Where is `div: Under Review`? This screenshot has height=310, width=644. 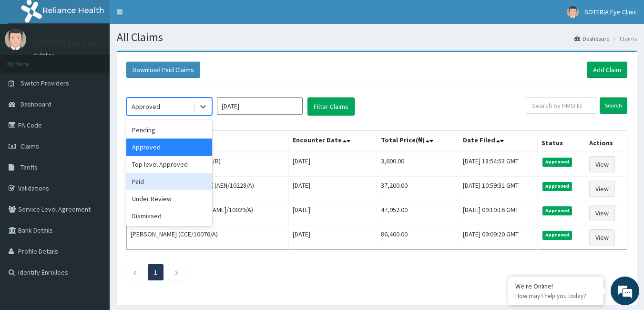
div: Under Review is located at coordinates (169, 198).